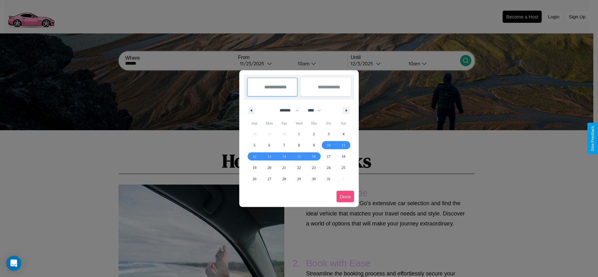 This screenshot has width=598, height=277. Describe the element at coordinates (254, 179) in the screenshot. I see `span: 26` at that location.